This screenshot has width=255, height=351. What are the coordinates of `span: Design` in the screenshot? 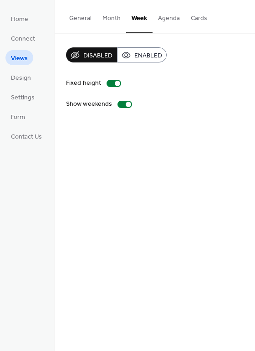 It's located at (21, 78).